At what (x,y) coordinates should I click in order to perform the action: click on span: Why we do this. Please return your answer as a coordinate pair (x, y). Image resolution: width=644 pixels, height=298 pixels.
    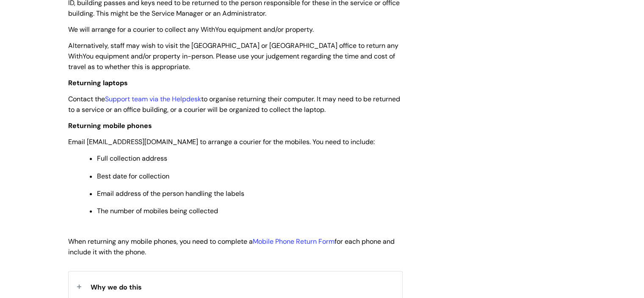
    Looking at the image, I should click on (116, 287).